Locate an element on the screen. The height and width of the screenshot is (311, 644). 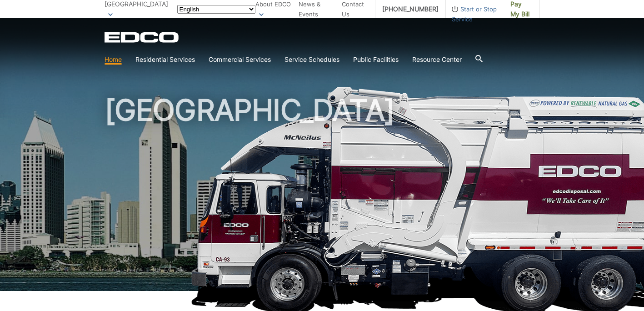
a: Home is located at coordinates (113, 60).